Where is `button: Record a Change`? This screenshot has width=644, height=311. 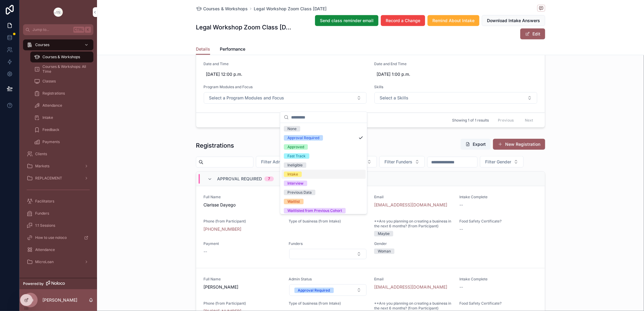
button: Record a Change is located at coordinates (403, 21).